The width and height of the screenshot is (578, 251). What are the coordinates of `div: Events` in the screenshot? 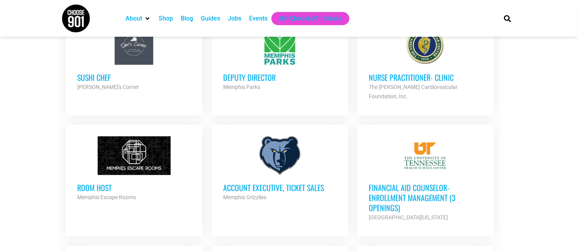 It's located at (258, 19).